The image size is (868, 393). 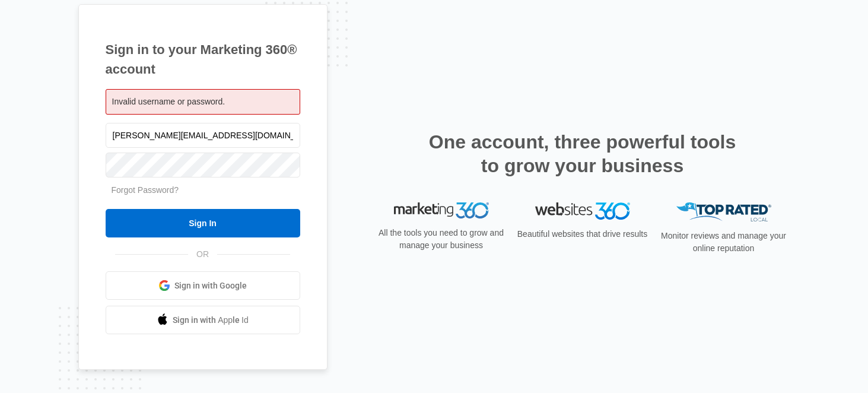 I want to click on p: Monitor reviews and manage your online reputation, so click(x=724, y=242).